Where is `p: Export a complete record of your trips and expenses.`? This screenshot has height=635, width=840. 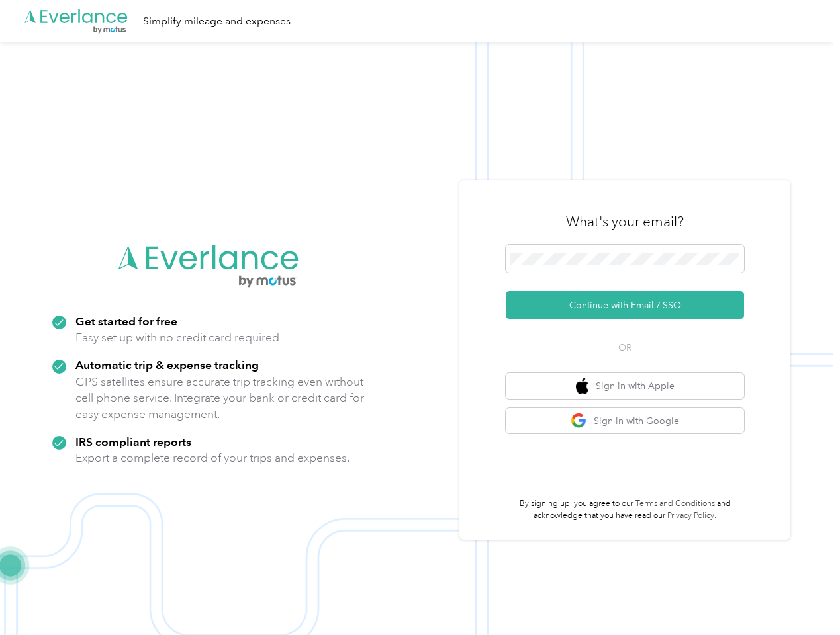
p: Export a complete record of your trips and expenses. is located at coordinates (212, 458).